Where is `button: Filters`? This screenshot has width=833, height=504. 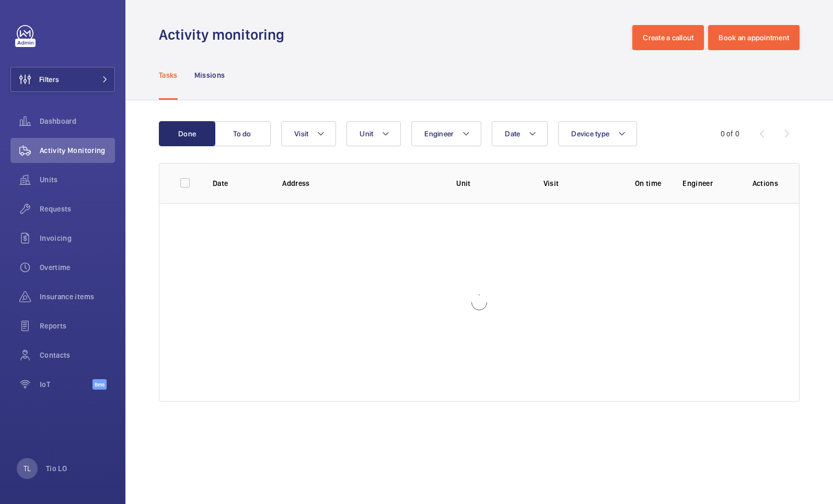 button: Filters is located at coordinates (62, 80).